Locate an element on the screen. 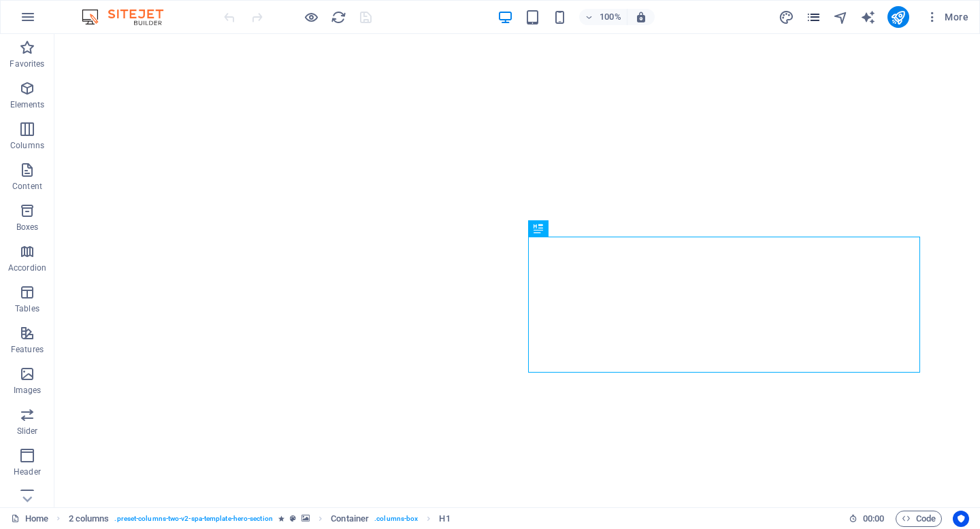 This screenshot has width=980, height=529. button: More is located at coordinates (947, 17).